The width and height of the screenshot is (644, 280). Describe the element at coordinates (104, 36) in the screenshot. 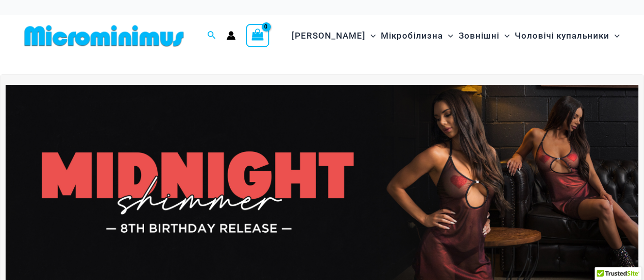

I see `img: ЛОГОТИП МАГАЗИНУ MM FLAT` at that location.